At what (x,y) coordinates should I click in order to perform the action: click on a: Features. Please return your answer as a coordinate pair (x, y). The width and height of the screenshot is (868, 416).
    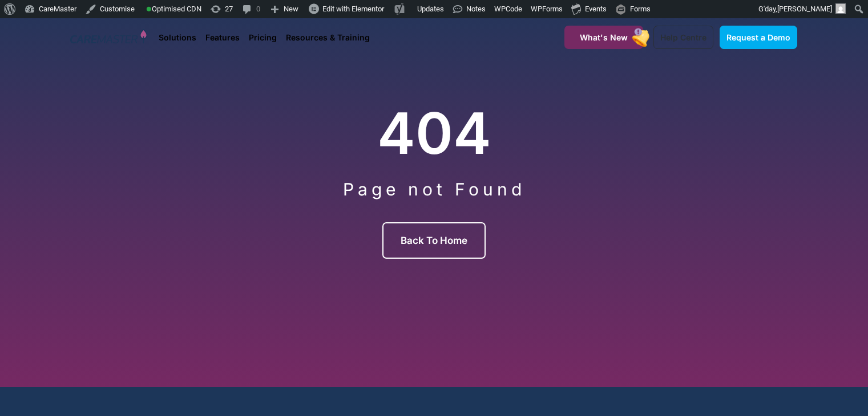
    Looking at the image, I should click on (223, 37).